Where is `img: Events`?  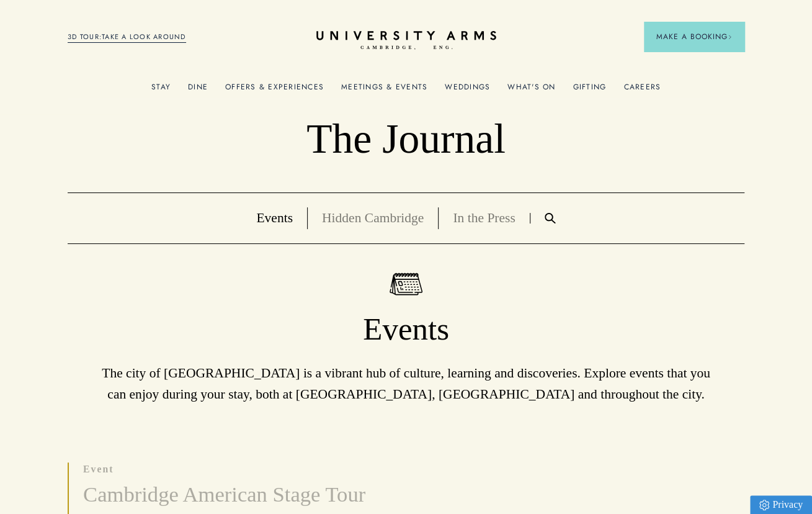
img: Events is located at coordinates (406, 284).